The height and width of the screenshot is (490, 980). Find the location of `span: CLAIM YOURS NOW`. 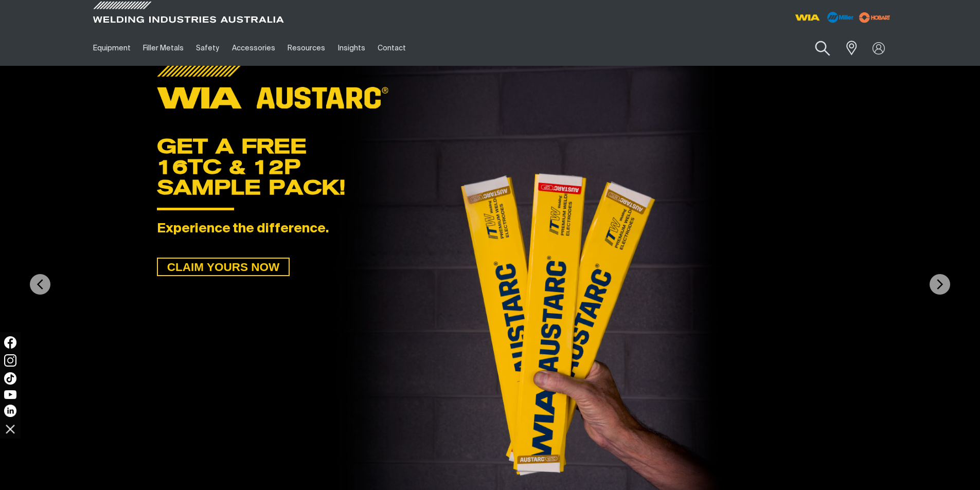

span: CLAIM YOURS NOW is located at coordinates (224, 267).